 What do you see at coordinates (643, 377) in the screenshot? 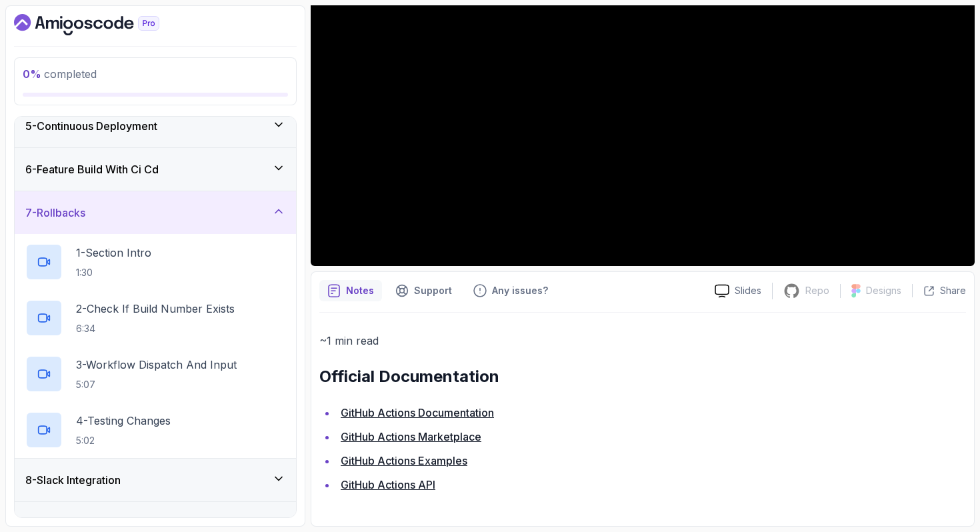
I see `h2: Official Documentation` at bounding box center [643, 377].